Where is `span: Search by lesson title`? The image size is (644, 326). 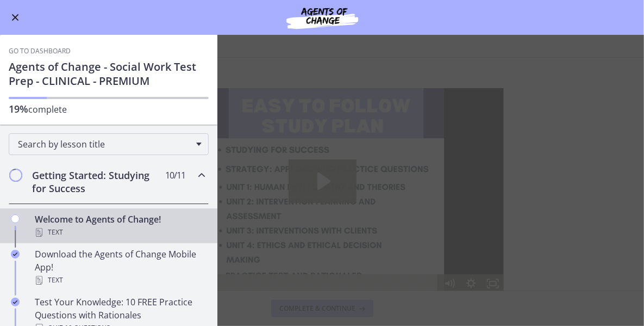 span: Search by lesson title is located at coordinates (104, 144).